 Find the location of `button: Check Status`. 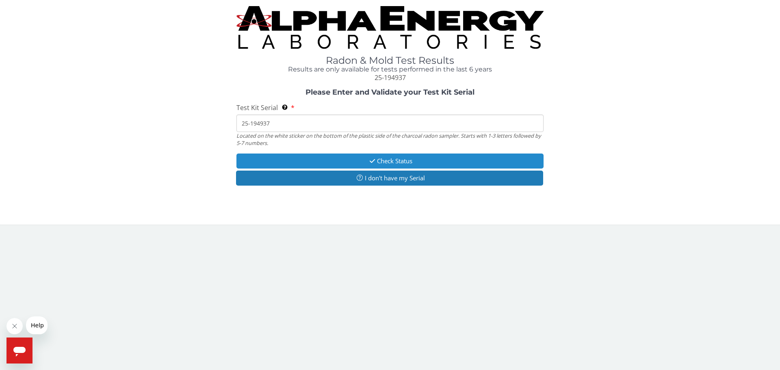

button: Check Status is located at coordinates (390, 161).